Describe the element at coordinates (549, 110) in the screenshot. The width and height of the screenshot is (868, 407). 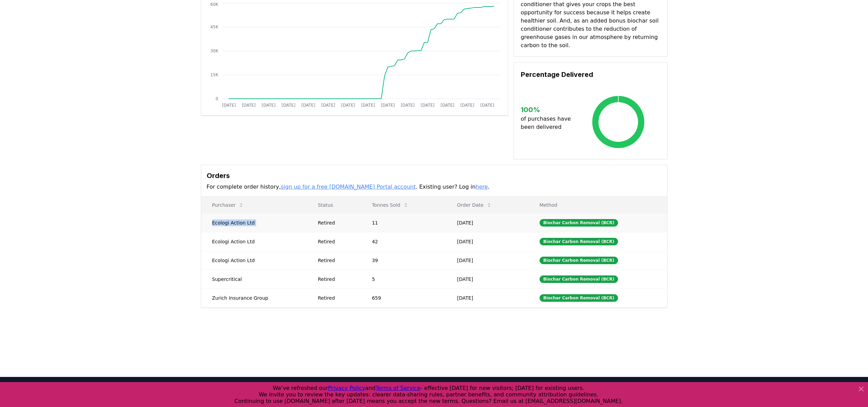
I see `h3: 100 %` at that location.